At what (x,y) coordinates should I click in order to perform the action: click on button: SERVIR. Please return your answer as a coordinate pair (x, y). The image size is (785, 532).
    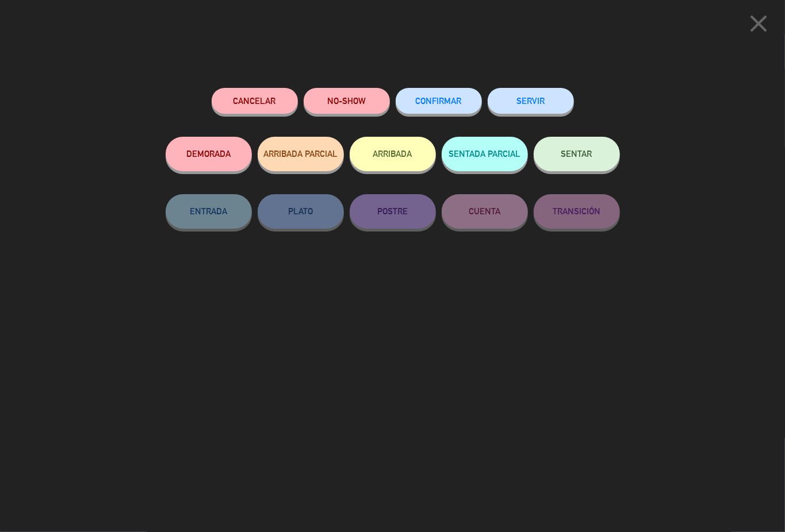
    Looking at the image, I should click on (530, 101).